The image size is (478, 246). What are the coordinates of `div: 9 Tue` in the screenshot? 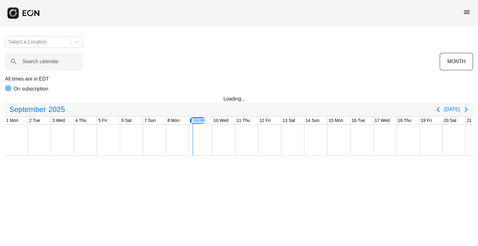 It's located at (198, 120).